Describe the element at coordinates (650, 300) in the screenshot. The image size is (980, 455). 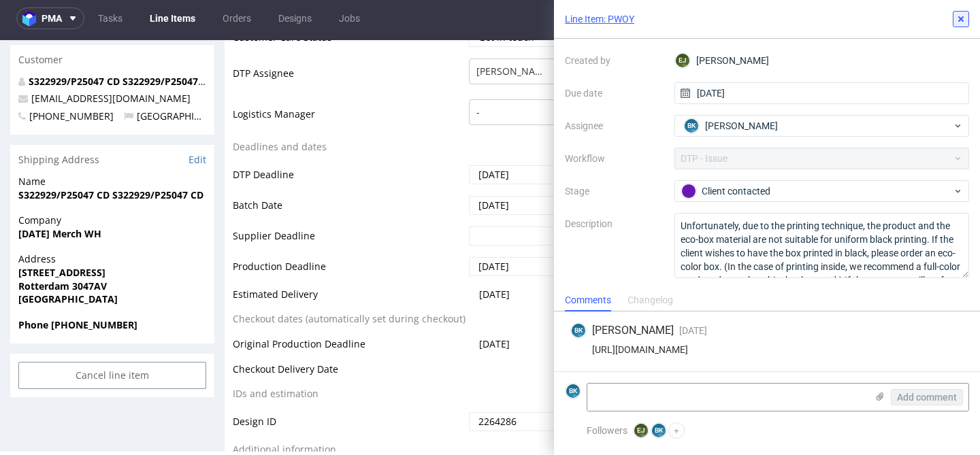
I see `div: Changelog` at that location.